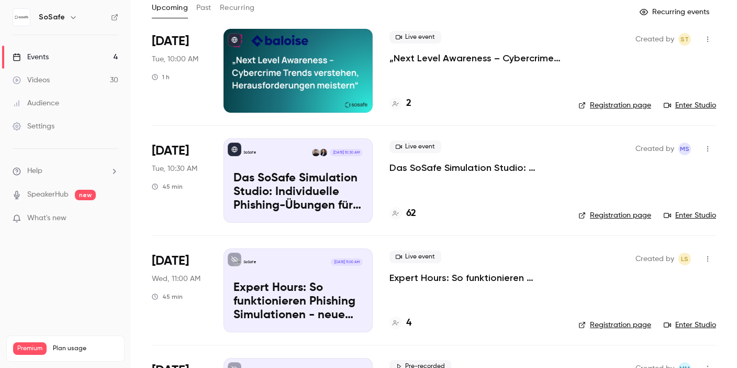 This screenshot has width=737, height=368. What do you see at coordinates (476, 278) in the screenshot?
I see `a: Expert Hours: So funktionieren Phishing Simulationen - neue Features, Tipps & Tricks` at bounding box center [476, 278].